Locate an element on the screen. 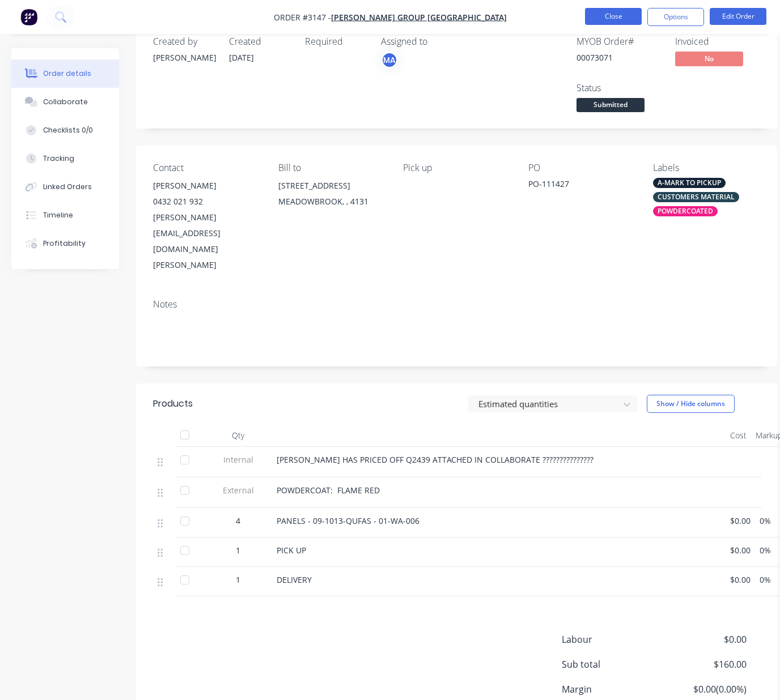 The height and width of the screenshot is (700, 780). span: Margin is located at coordinates (612, 689).